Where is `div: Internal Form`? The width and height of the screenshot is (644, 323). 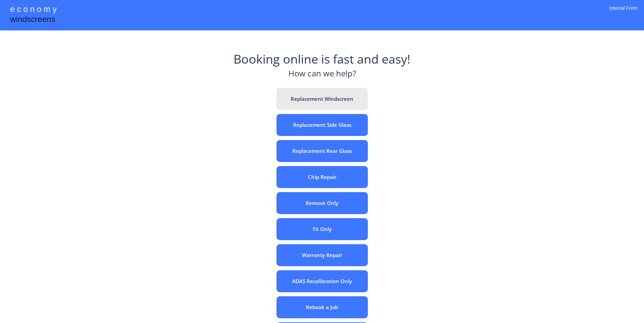
div: Internal Form is located at coordinates (623, 13).